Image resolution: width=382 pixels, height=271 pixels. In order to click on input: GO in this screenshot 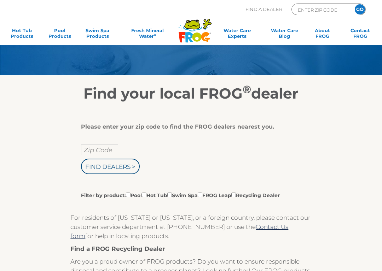, I will do `click(359, 9)`.